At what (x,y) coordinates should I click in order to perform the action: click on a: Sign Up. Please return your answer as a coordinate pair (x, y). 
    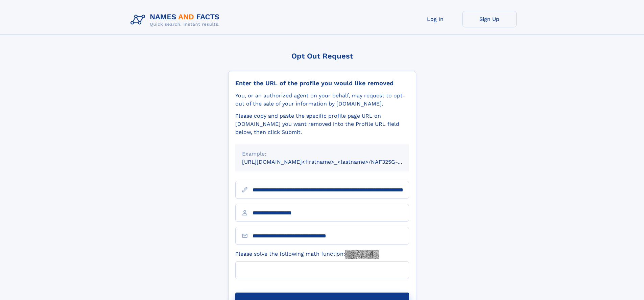
    Looking at the image, I should click on (489, 19).